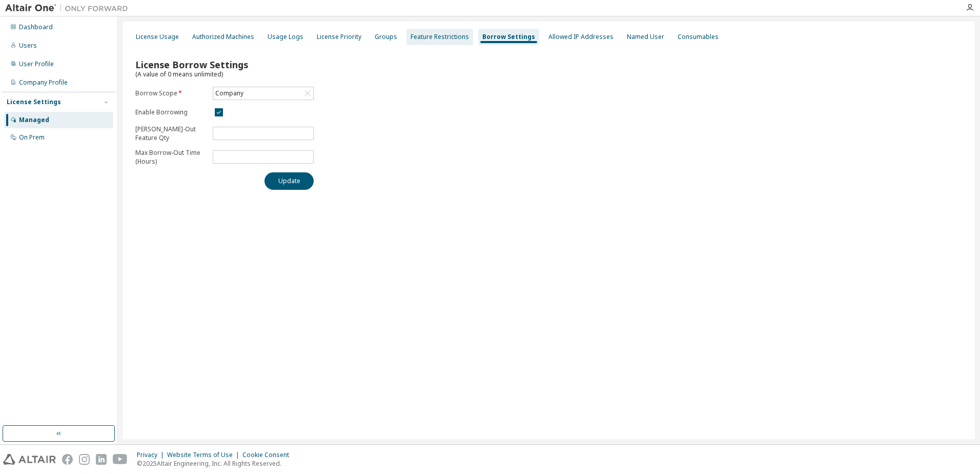  I want to click on div: Company Profile, so click(43, 83).